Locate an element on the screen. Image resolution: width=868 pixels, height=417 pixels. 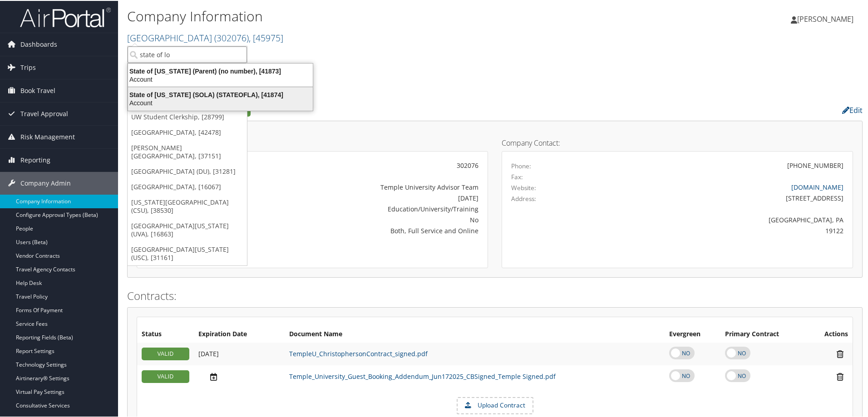
th: Status is located at coordinates (165, 333).